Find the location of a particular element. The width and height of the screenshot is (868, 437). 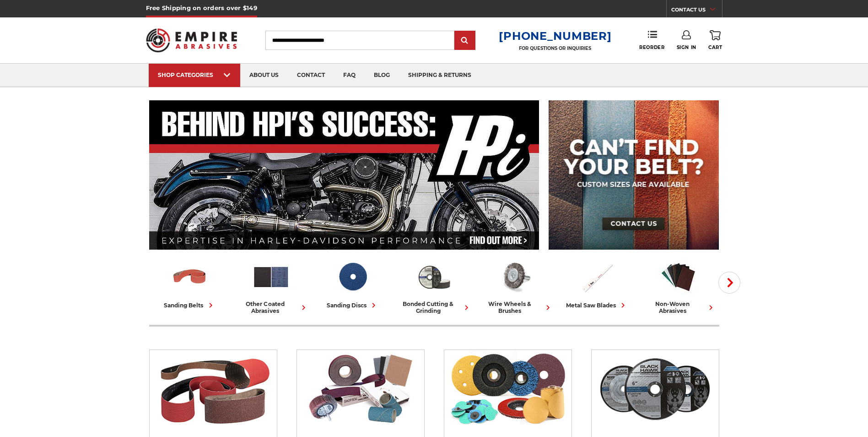

div: wire wheels & brushes is located at coordinates (516, 308).